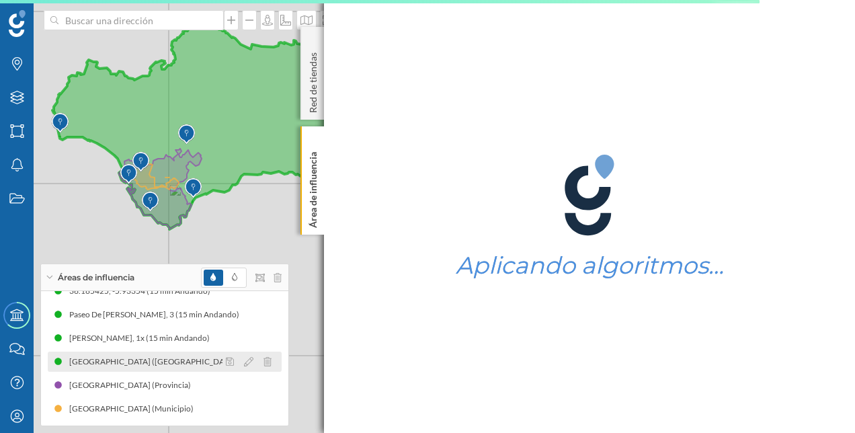  What do you see at coordinates (313, 187) in the screenshot?
I see `p: Área de influencia` at bounding box center [313, 187].